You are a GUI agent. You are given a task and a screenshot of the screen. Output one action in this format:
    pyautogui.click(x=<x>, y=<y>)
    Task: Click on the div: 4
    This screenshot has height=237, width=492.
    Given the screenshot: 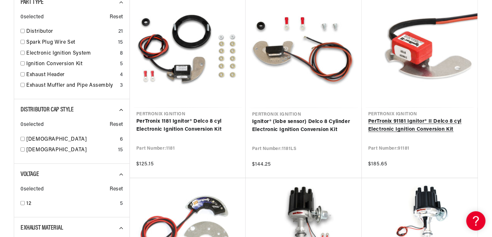 What is the action you would take?
    pyautogui.click(x=122, y=75)
    